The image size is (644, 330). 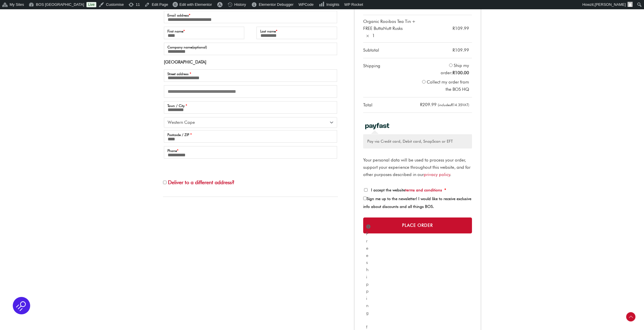 What do you see at coordinates (365, 199) in the screenshot?
I see `input: Sign me up to the newsletter! I would like to receive exclusive info about discounts and all thin...` at bounding box center [365, 199].